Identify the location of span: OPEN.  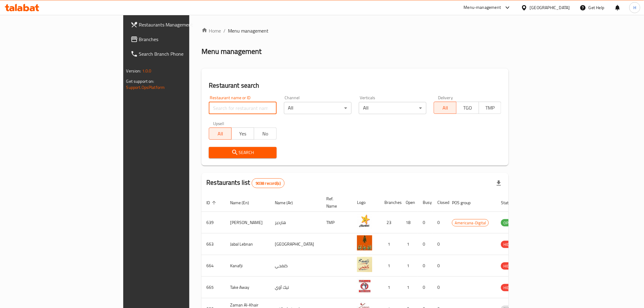
(508, 223).